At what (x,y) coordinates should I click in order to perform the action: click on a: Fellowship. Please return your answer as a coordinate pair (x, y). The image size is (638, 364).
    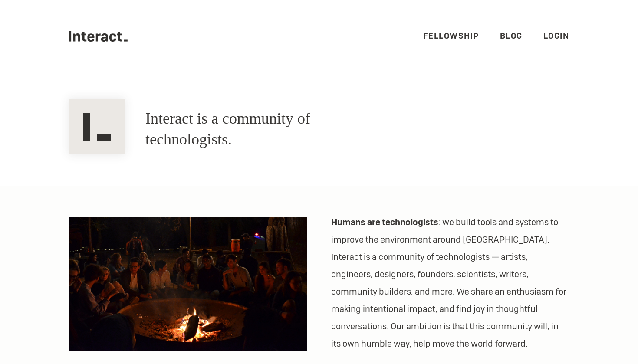
    Looking at the image, I should click on (451, 36).